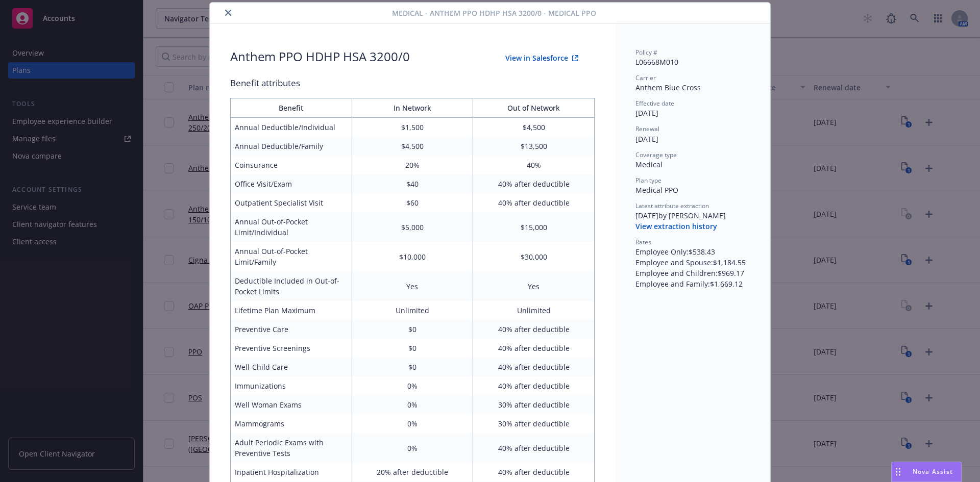 This screenshot has width=980, height=482. I want to click on div: Medical PPO, so click(692, 190).